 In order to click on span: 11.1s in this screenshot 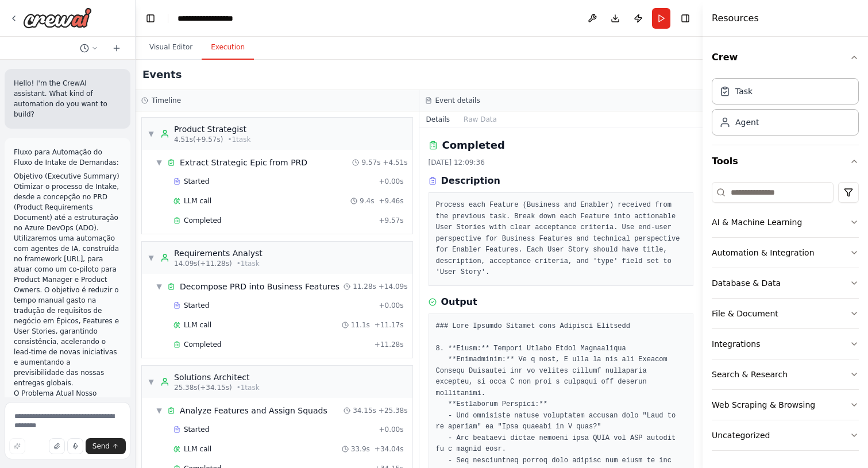, I will do `click(360, 325)`.